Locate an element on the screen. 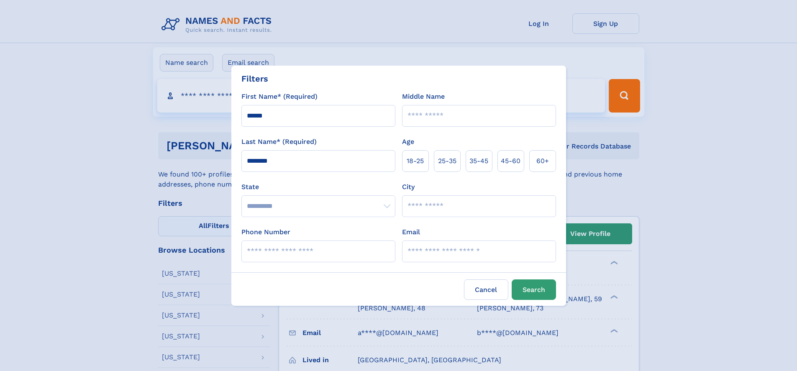 Image resolution: width=797 pixels, height=371 pixels. label: Phone Number is located at coordinates (266, 232).